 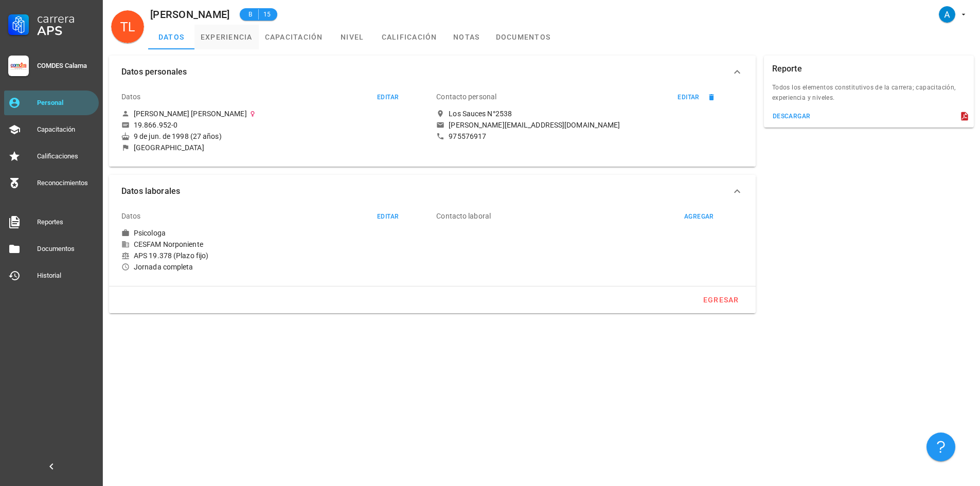 What do you see at coordinates (589, 114) in the screenshot?
I see `a: Los Sauces N°2538` at bounding box center [589, 114].